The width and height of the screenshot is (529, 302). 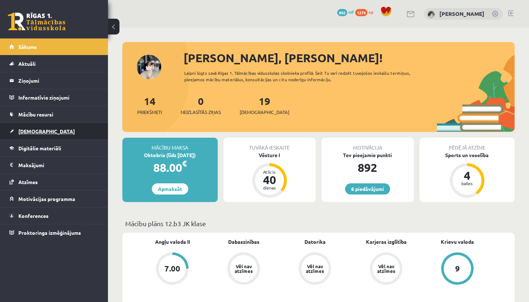 I want to click on span: Motivācijas programma, so click(x=47, y=199).